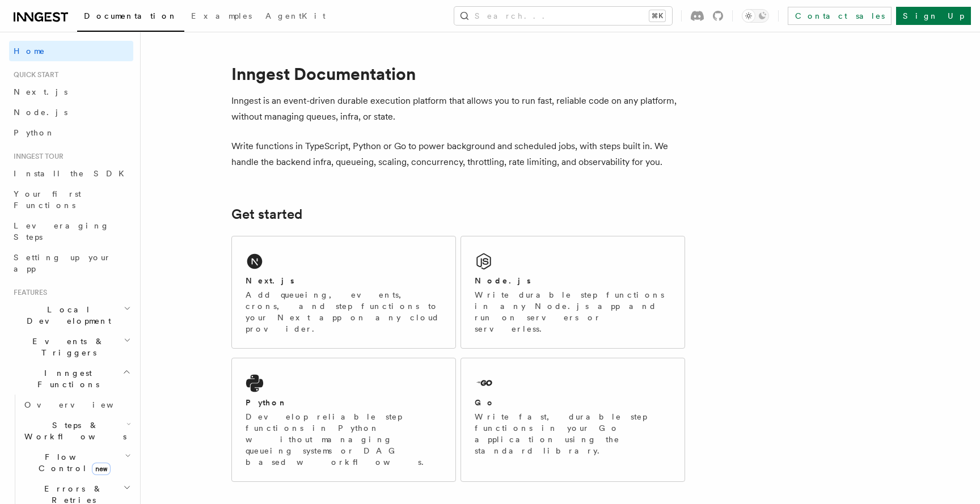 Image resolution: width=980 pixels, height=504 pixels. I want to click on span: Setting up your app, so click(62, 263).